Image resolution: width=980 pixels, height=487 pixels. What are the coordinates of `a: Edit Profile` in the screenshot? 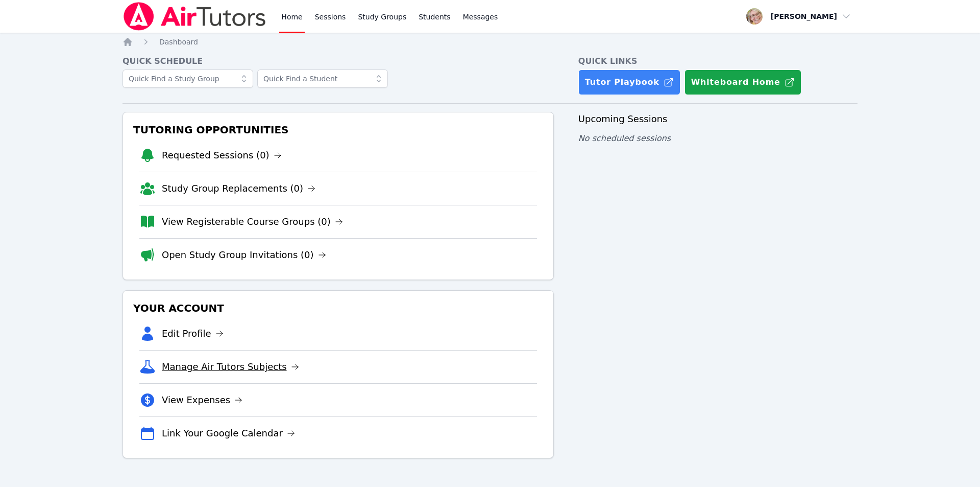 It's located at (192, 333).